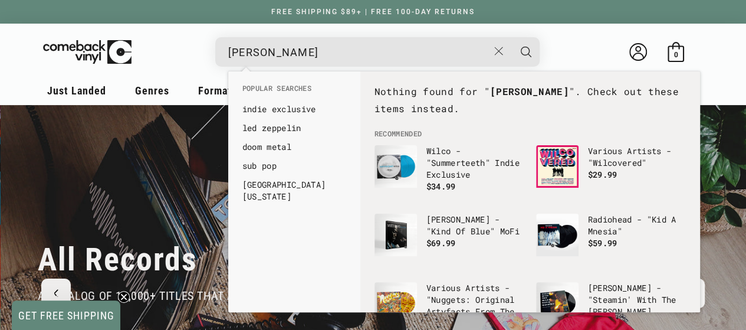  Describe the element at coordinates (557, 235) in the screenshot. I see `img: Radiohead - "Kid A Mnesia"` at that location.